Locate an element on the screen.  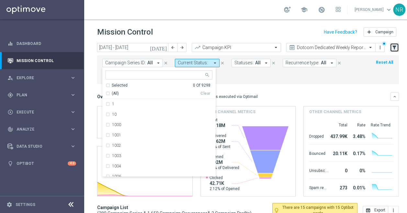
label: 10 is located at coordinates (114, 114).